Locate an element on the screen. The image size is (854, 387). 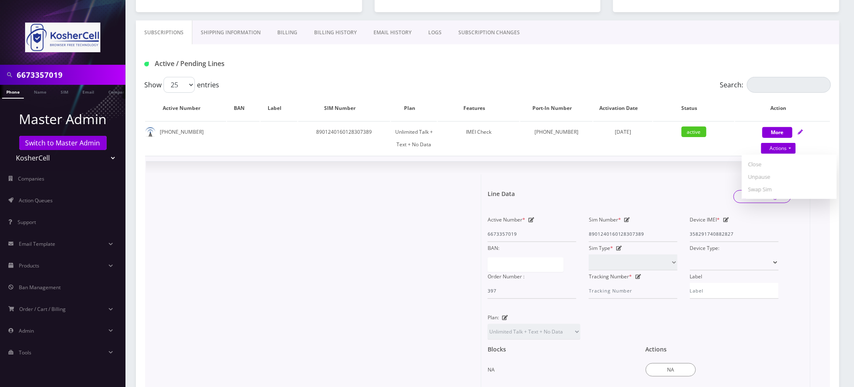
a: Billing History is located at coordinates (336, 33).